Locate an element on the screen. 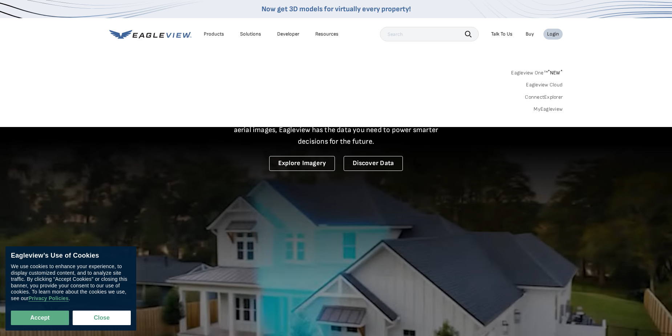 The width and height of the screenshot is (672, 336). a: ConnectExplorer is located at coordinates (544, 97).